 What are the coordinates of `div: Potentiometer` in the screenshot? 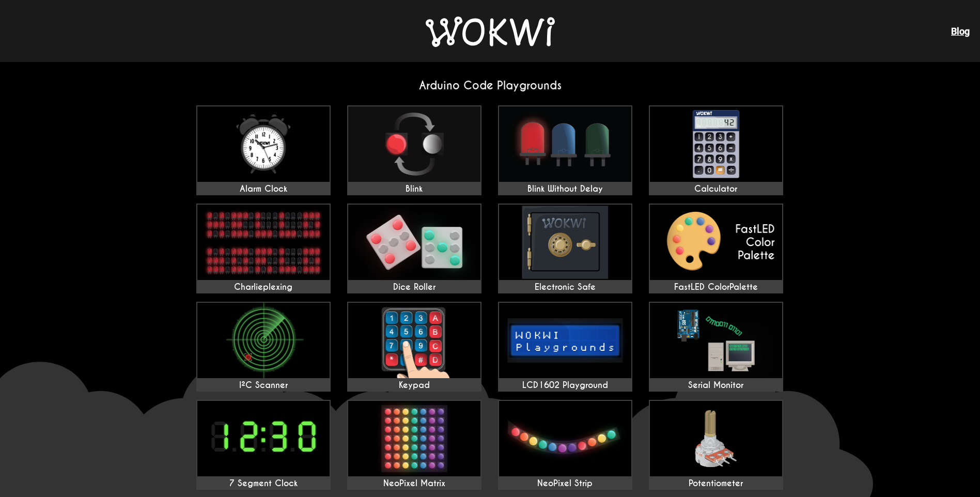 It's located at (716, 483).